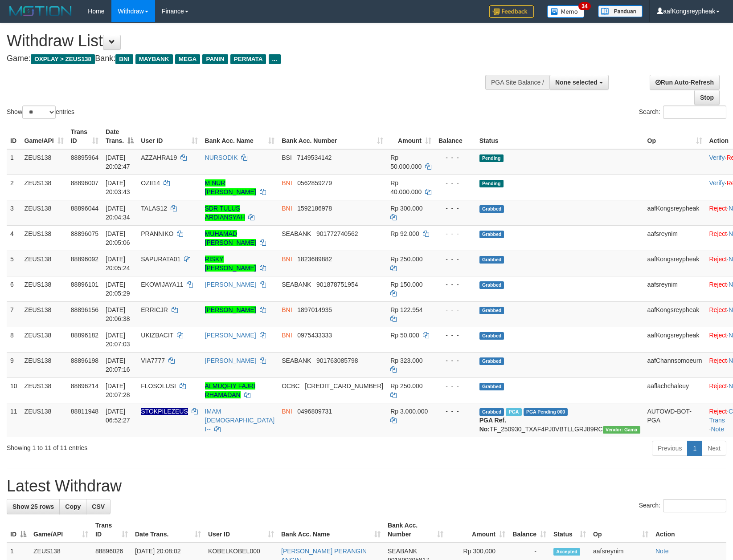  I want to click on img: Feedback.jpg, so click(512, 11).